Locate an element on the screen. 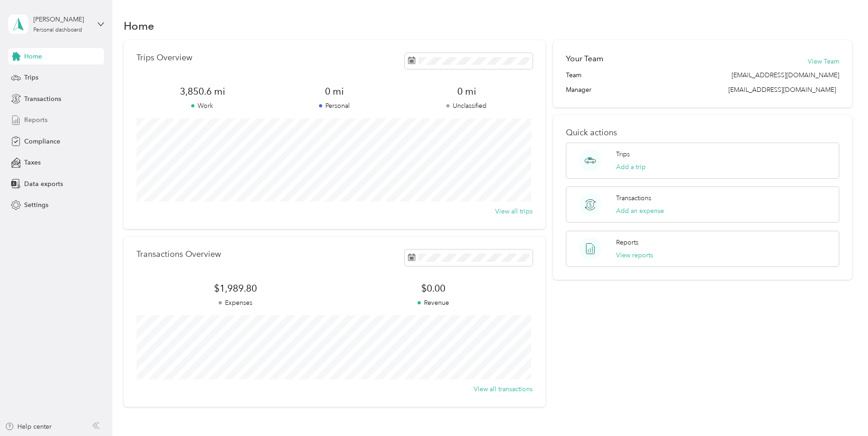 Image resolution: width=868 pixels, height=436 pixels. p: Reports is located at coordinates (627, 242).